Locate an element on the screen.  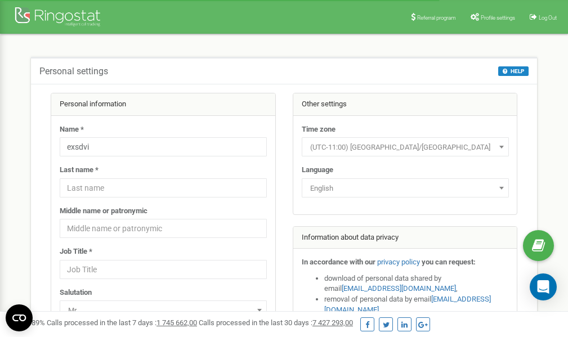
input: Job Title is located at coordinates (163, 270).